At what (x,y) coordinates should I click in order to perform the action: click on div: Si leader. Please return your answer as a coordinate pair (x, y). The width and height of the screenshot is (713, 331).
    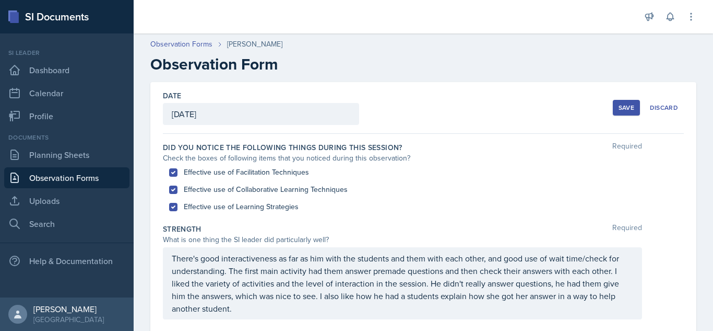
    Looking at the image, I should click on (67, 53).